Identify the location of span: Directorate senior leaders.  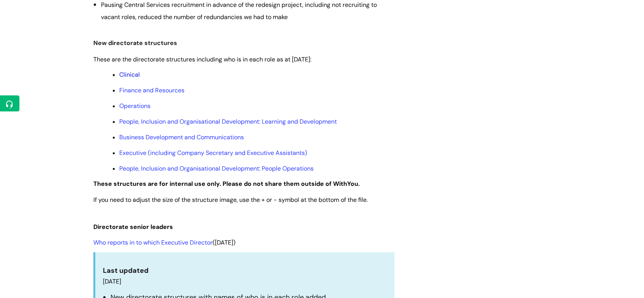
(133, 227).